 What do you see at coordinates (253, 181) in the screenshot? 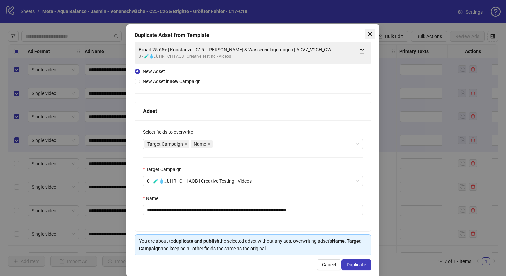
I see `span: 0 - 🧪💧🏞 HR | CH | AQB | Creative Testing - Videos` at bounding box center [253, 181].